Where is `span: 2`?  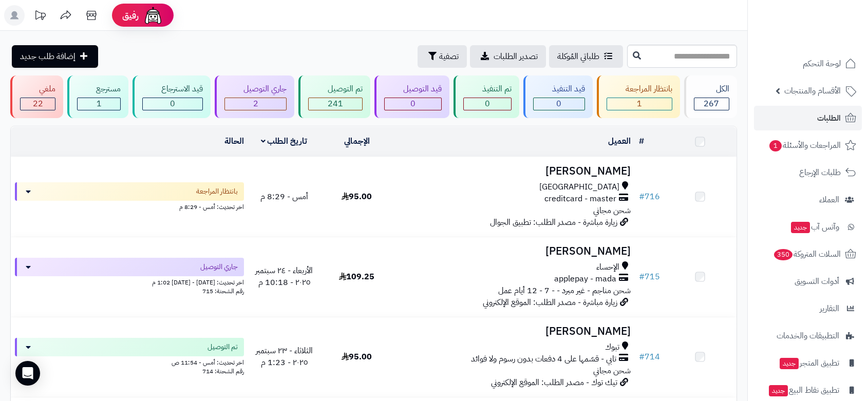 span: 2 is located at coordinates (256, 104).